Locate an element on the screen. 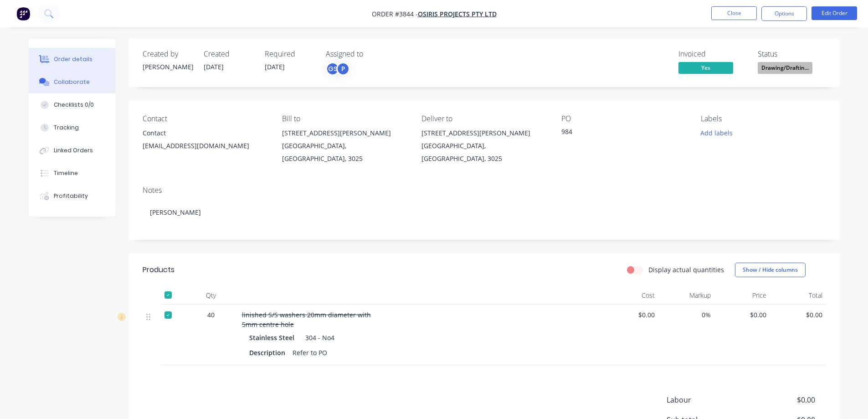  div: Bill to is located at coordinates (344, 118).